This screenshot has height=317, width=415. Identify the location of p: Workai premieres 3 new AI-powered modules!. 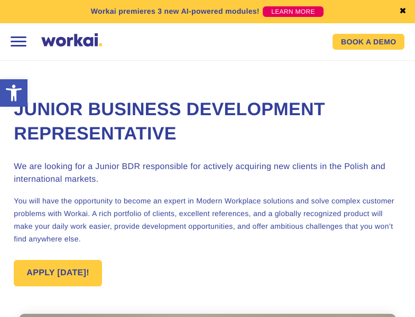
(175, 11).